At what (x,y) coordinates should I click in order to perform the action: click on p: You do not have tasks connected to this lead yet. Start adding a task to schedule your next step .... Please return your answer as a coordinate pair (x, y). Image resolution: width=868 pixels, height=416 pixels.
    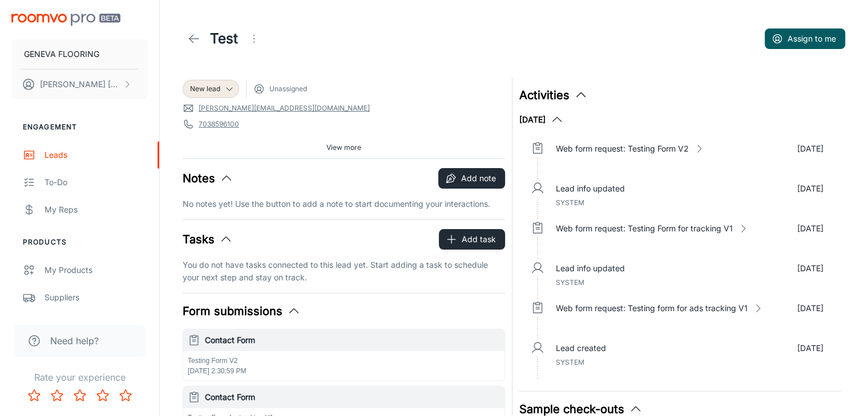
    Looking at the image, I should click on (343, 271).